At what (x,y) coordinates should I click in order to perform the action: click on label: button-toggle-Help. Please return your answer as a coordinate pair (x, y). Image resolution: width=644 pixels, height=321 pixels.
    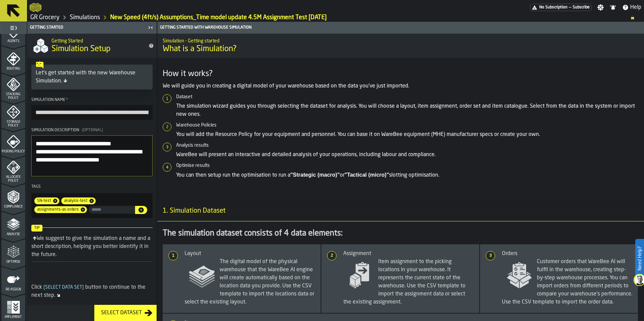
    Looking at the image, I should click on (631, 7).